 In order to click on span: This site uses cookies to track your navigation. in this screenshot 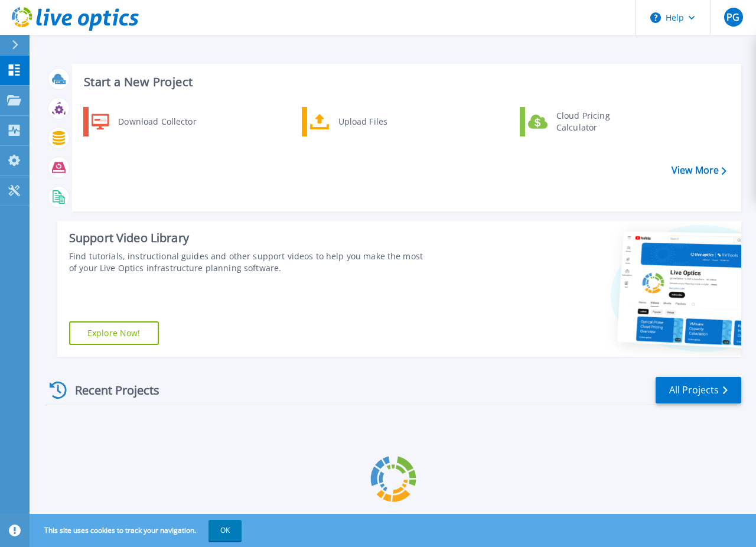, I will do `click(137, 530)`.